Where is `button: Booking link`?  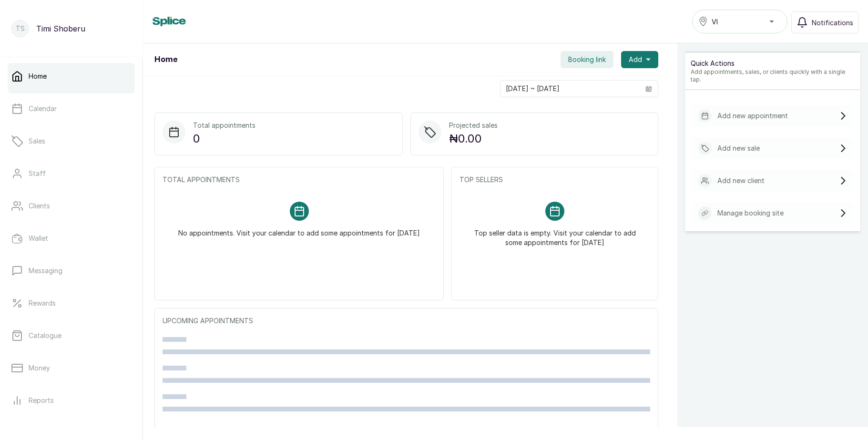
button: Booking link is located at coordinates (587, 59).